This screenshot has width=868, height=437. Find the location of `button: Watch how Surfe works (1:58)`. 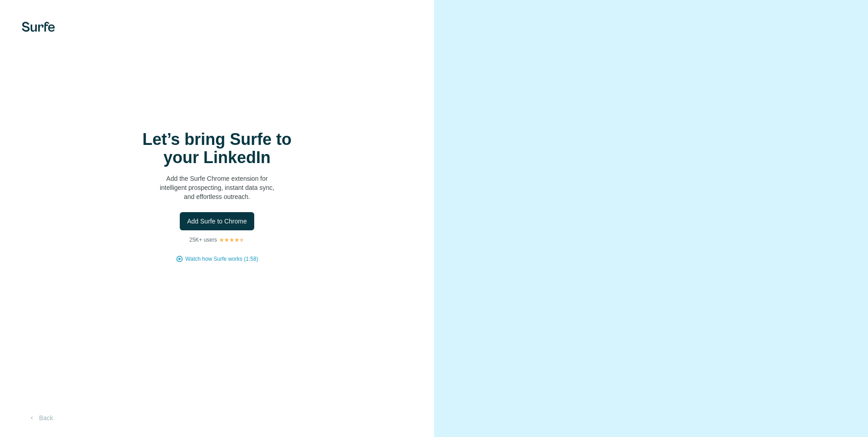

button: Watch how Surfe works (1:58) is located at coordinates (222, 259).